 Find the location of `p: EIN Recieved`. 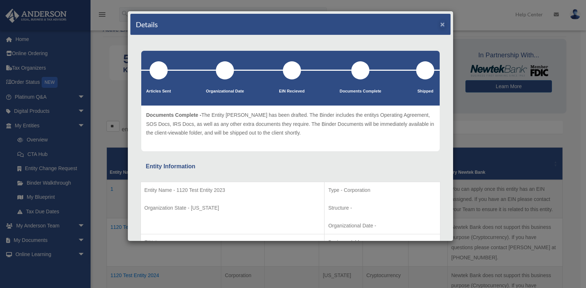

p: EIN Recieved is located at coordinates (292, 91).